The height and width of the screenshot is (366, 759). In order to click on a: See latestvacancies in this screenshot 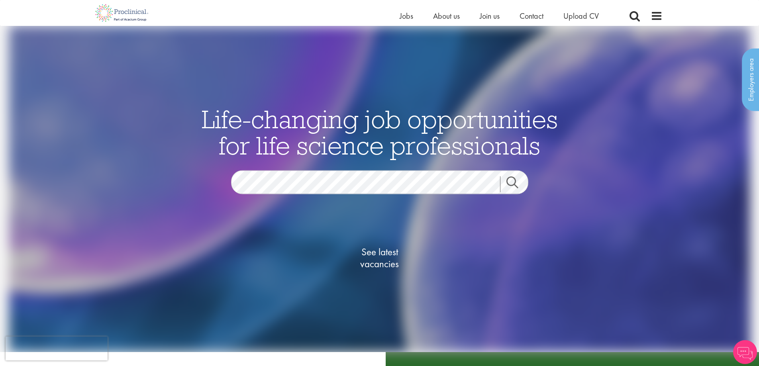, I will do `click(380, 258)`.